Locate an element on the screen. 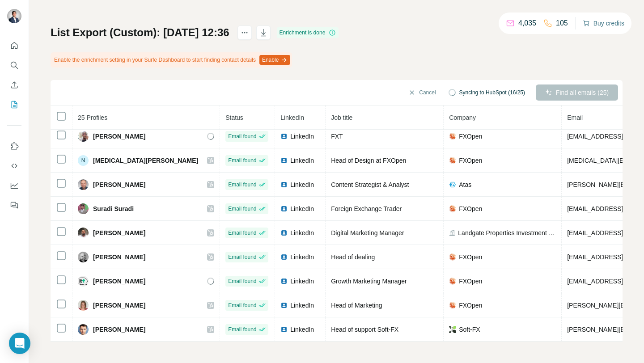 The width and height of the screenshot is (644, 363). button: Buy credits is located at coordinates (603, 23).